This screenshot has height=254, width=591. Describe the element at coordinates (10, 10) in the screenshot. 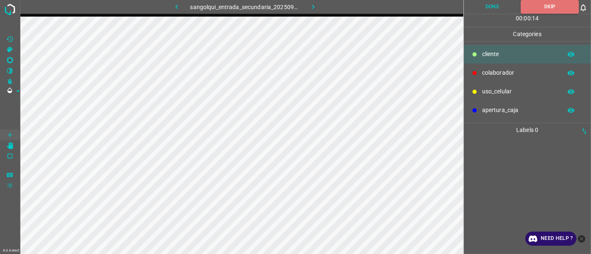

I see `img: logo` at that location.